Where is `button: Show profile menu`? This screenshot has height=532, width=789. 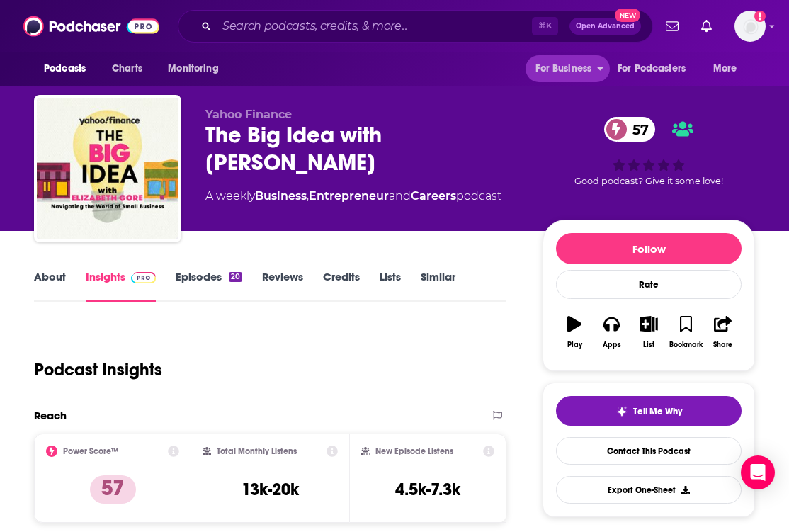 button: Show profile menu is located at coordinates (750, 27).